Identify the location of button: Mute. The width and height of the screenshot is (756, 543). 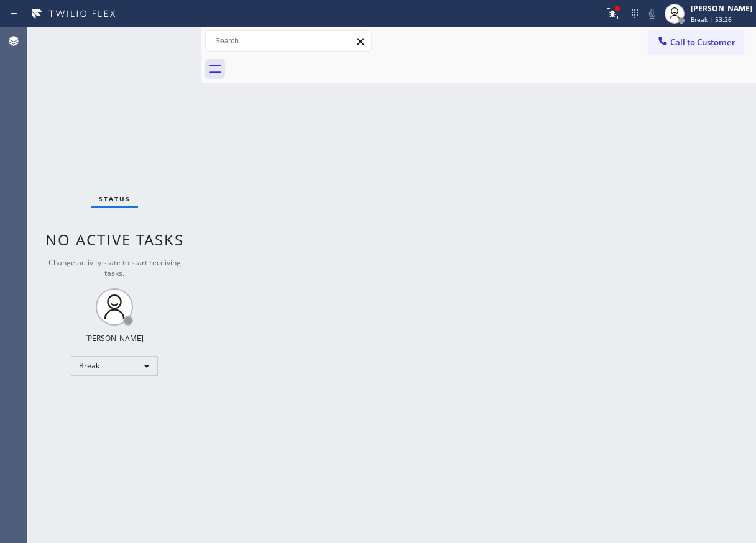
(652, 14).